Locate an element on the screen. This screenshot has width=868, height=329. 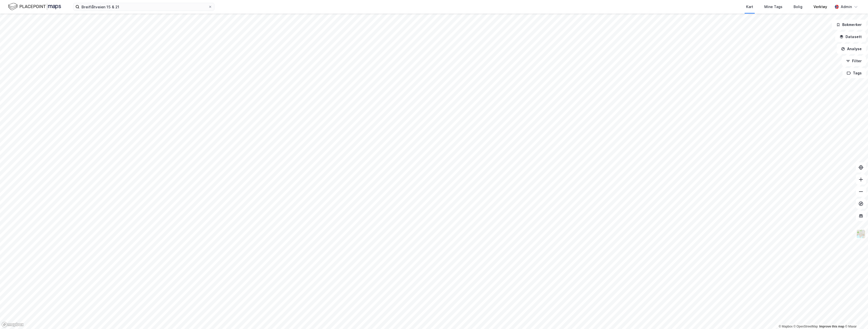
div: Verktøy is located at coordinates (820, 7).